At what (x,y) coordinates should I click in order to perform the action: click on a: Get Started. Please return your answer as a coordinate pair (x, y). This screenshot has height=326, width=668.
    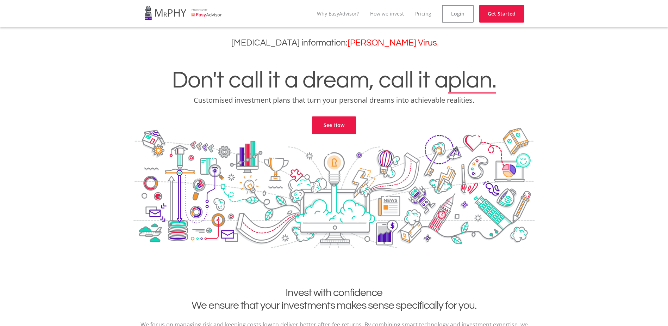
    Looking at the image, I should click on (502, 14).